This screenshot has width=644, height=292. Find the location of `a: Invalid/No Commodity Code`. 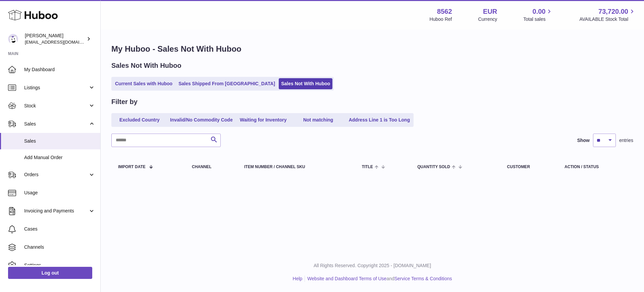

a: Invalid/No Commodity Code is located at coordinates (201, 120).